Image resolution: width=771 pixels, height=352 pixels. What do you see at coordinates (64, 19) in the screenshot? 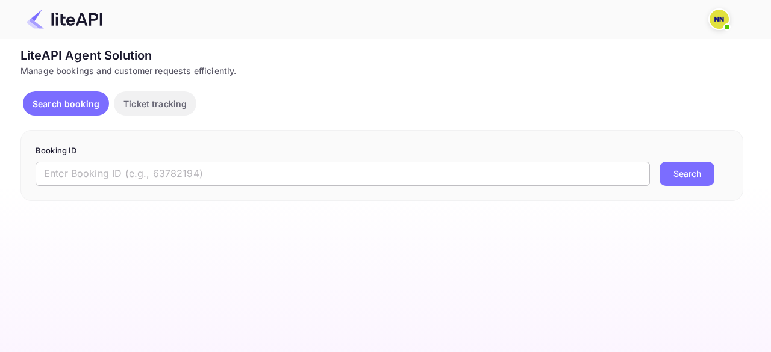
I see `img: LiteAPI Logo` at bounding box center [64, 19].